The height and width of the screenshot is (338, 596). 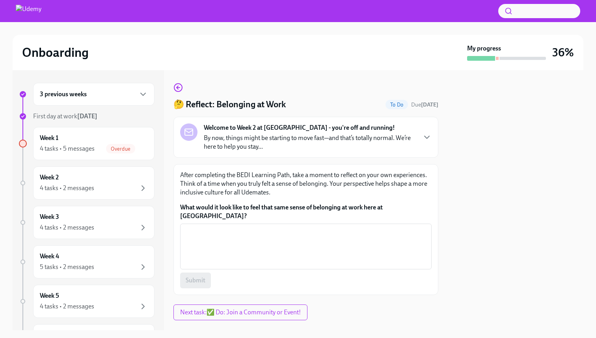 I want to click on h6: Week 5, so click(x=49, y=296).